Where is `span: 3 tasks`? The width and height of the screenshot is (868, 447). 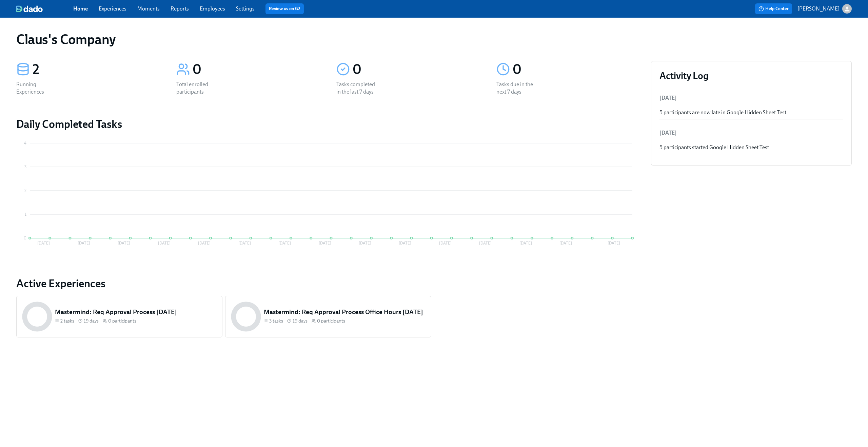 span: 3 tasks is located at coordinates (276, 321).